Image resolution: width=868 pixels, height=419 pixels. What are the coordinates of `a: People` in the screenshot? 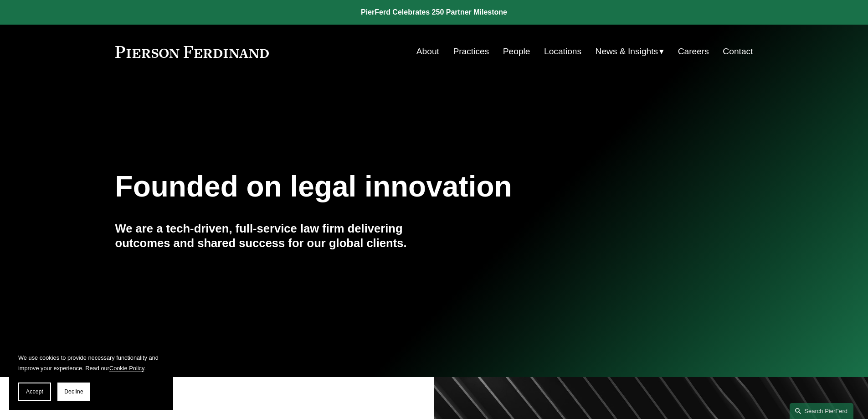 It's located at (516, 51).